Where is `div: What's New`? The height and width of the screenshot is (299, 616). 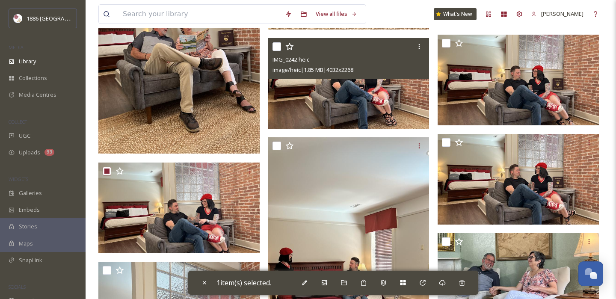 div: What's New is located at coordinates (455, 14).